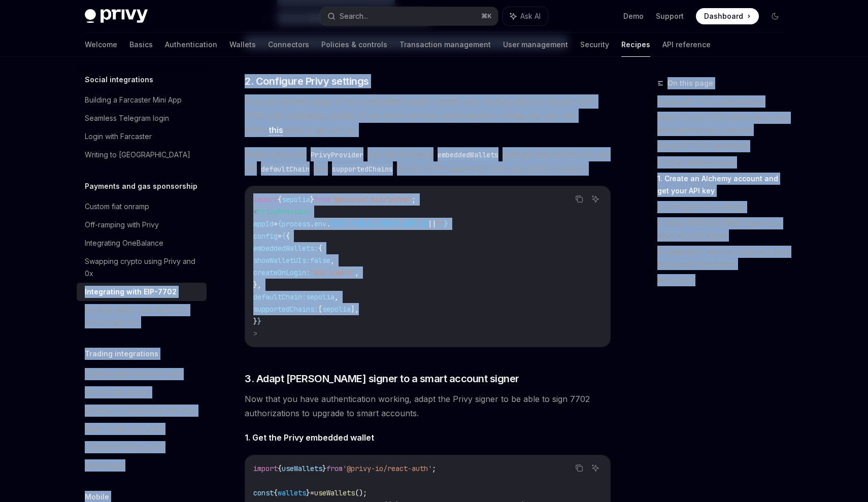  Describe the element at coordinates (117, 392) in the screenshot. I see `div: Server-side access` at that location.